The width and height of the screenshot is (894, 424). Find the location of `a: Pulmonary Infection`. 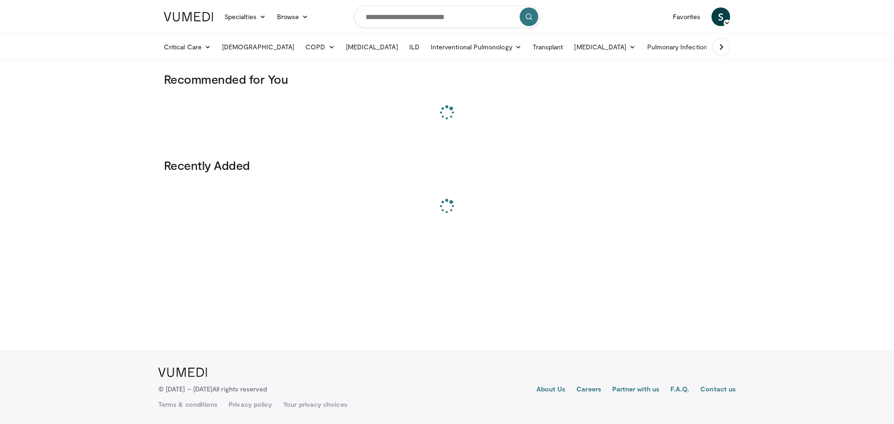

a: Pulmonary Infection is located at coordinates (682, 47).